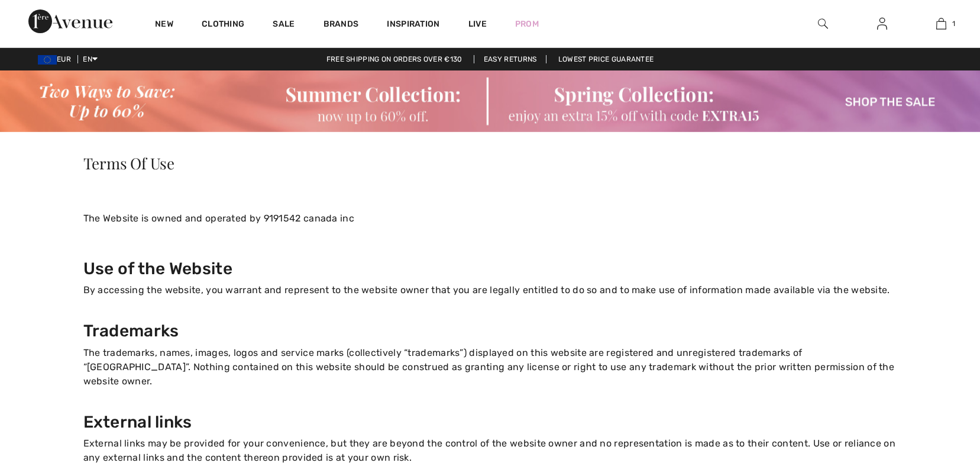 The width and height of the screenshot is (980, 472). What do you see at coordinates (477, 24) in the screenshot?
I see `a: Live` at bounding box center [477, 24].